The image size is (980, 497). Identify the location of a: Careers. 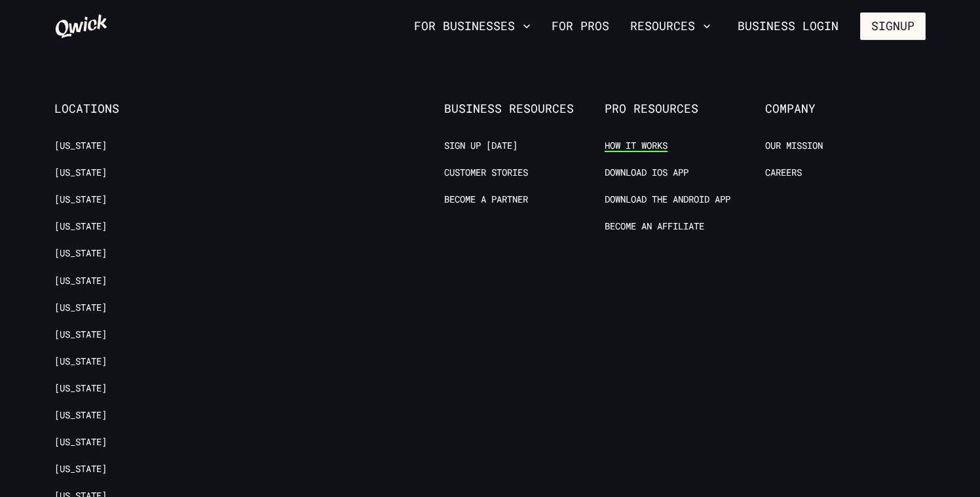
(784, 172).